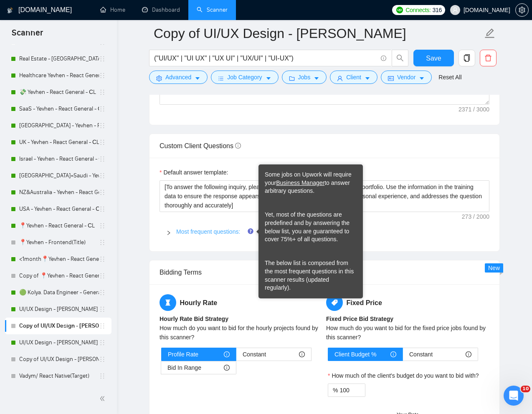  What do you see at coordinates (169, 233) in the screenshot?
I see `span: right` at bounding box center [169, 233].